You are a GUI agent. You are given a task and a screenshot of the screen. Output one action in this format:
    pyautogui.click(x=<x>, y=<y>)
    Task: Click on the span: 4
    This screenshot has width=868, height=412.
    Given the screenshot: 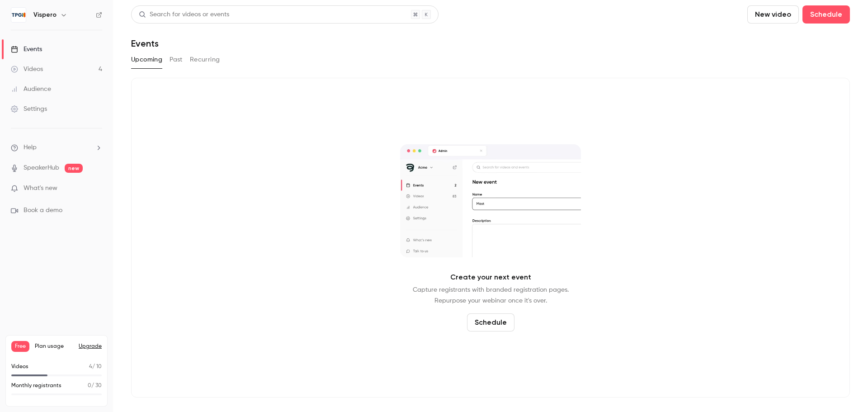 What is the action you would take?
    pyautogui.click(x=90, y=366)
    